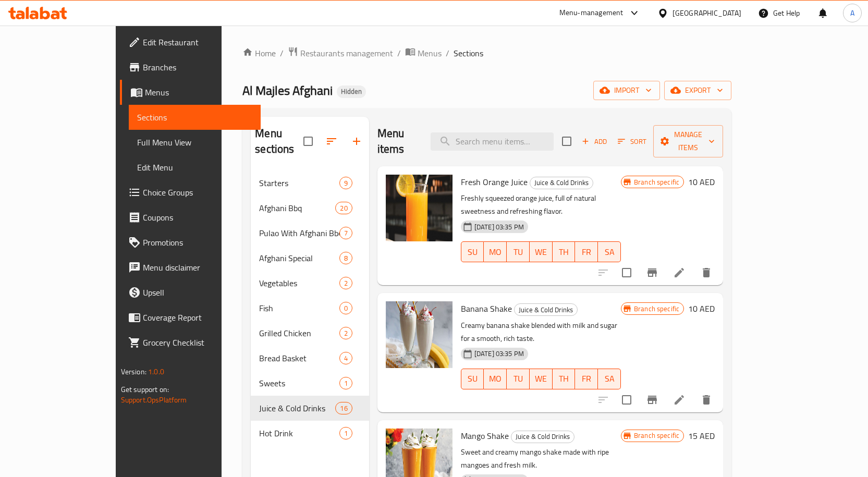 This screenshot has width=868, height=477. What do you see at coordinates (299, 434) in the screenshot?
I see `span: Hot Drink` at bounding box center [299, 434].